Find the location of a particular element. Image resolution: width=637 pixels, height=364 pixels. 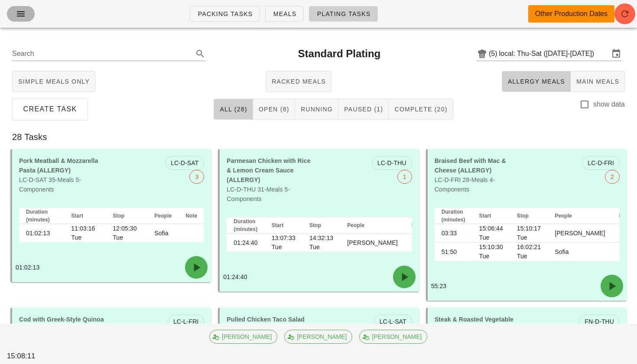

span: LC-L-SAT is located at coordinates (393, 321).